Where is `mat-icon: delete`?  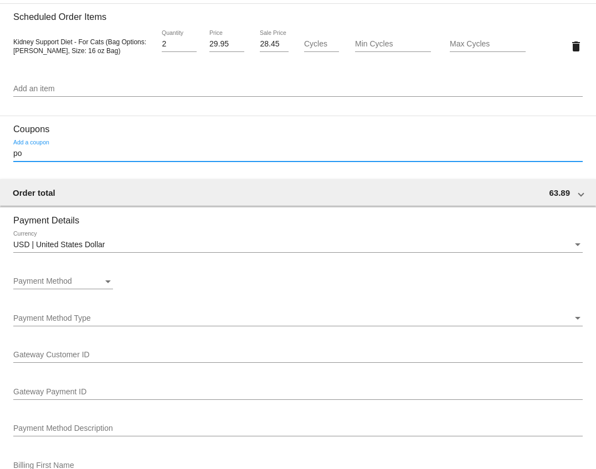
mat-icon: delete is located at coordinates (576, 47).